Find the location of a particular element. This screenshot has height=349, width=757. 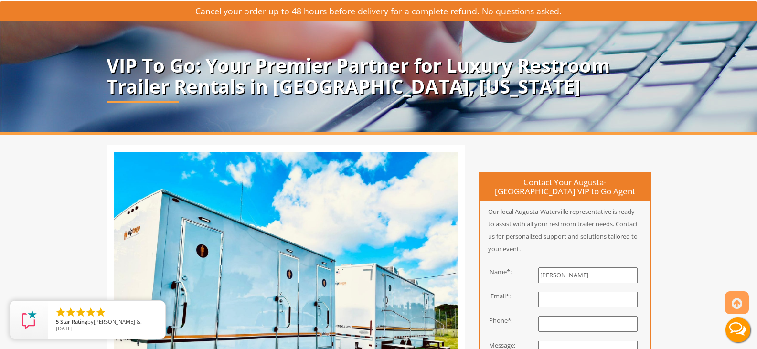

span: 5 is located at coordinates (57, 321).